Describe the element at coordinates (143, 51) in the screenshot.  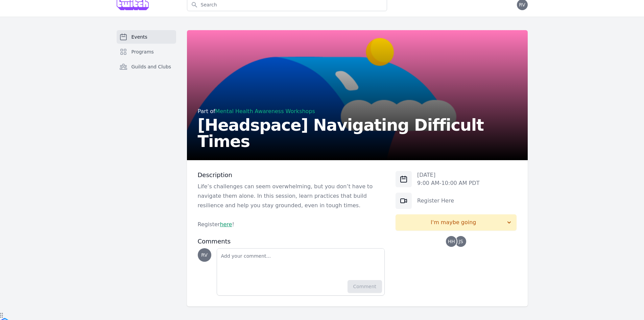
I see `span: Programs` at that location.